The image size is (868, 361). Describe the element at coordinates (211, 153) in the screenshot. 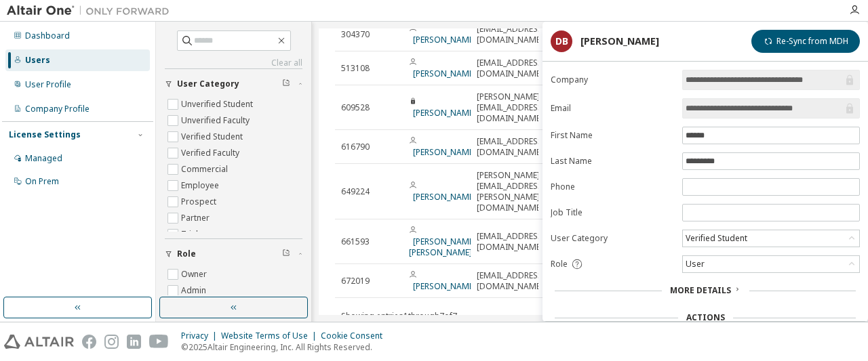

I see `label: Verified Faculty` at that location.